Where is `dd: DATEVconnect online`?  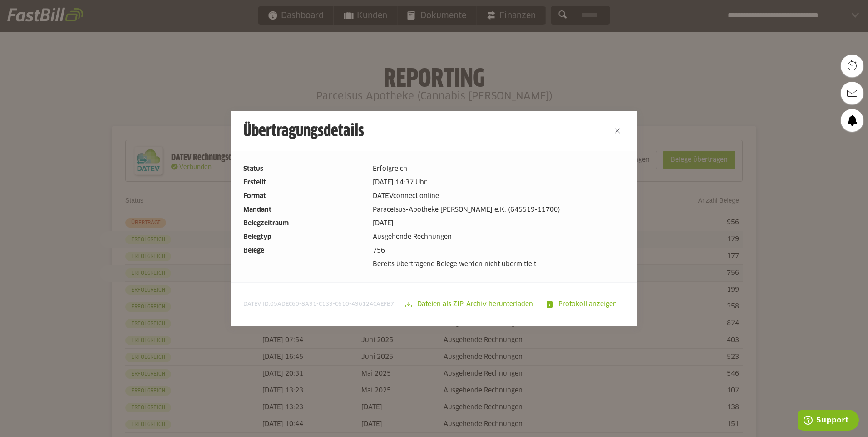
dd: DATEVconnect online is located at coordinates (499, 196).